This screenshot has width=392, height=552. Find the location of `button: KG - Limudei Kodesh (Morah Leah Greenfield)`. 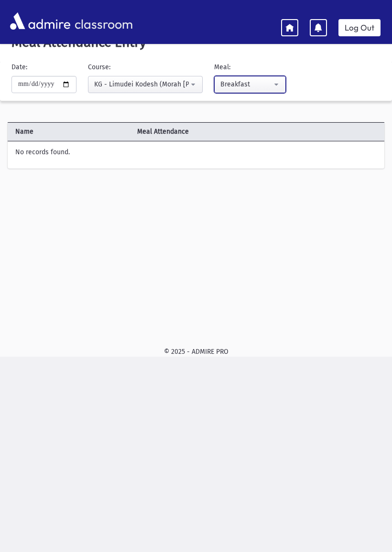

button: KG - Limudei Kodesh (Morah Leah Greenfield) is located at coordinates (145, 84).